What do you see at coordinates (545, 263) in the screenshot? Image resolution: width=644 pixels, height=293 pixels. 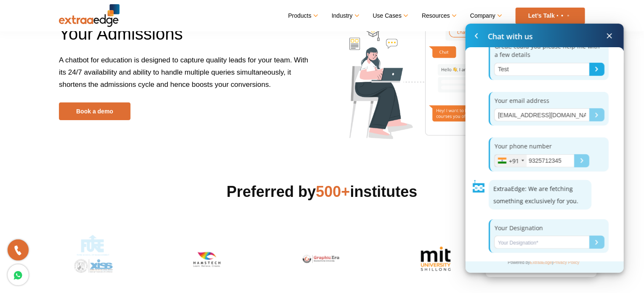 I see `div: Powered by |` at bounding box center [545, 263].